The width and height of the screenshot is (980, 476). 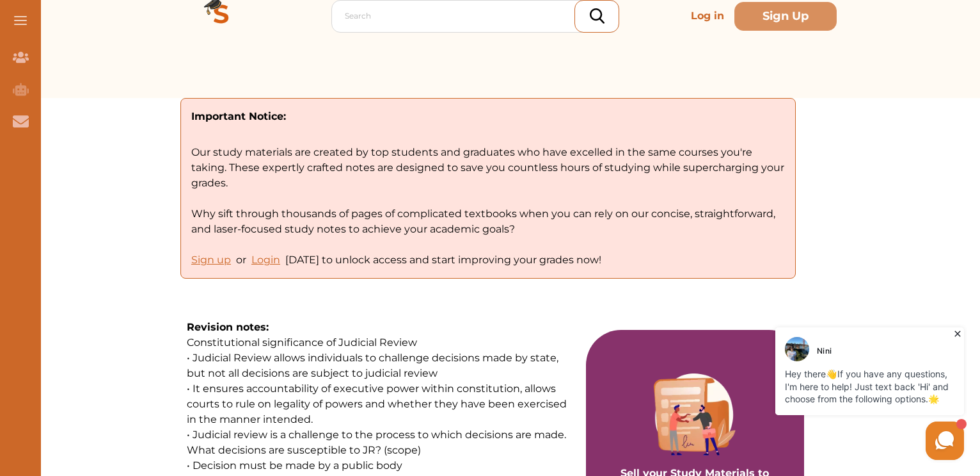 I want to click on p: Log in, so click(x=707, y=16).